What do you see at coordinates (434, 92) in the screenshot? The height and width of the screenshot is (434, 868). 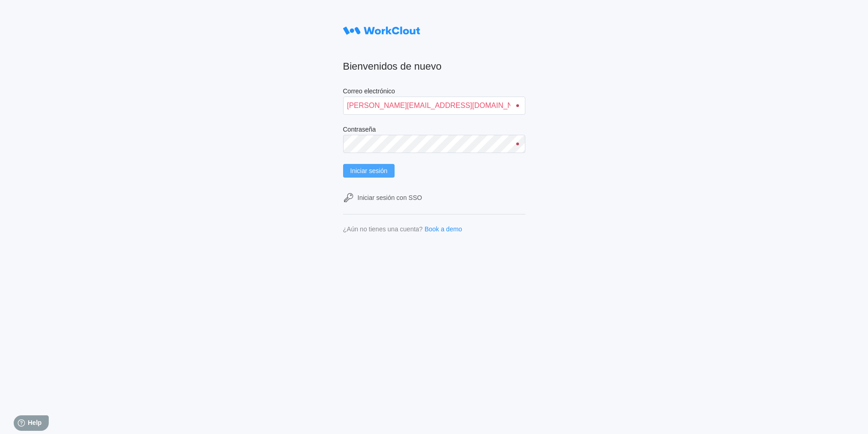 I see `label: Correo electrónico` at bounding box center [434, 92].